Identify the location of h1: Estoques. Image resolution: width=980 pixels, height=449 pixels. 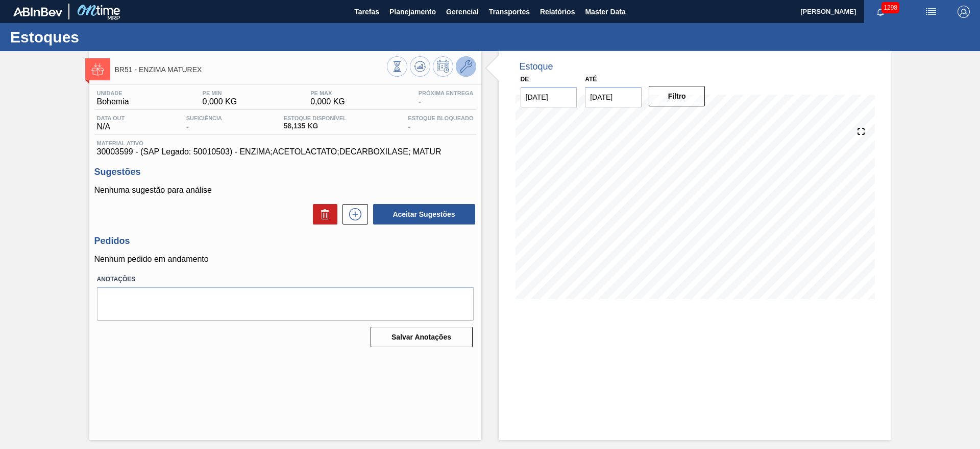
(101, 36).